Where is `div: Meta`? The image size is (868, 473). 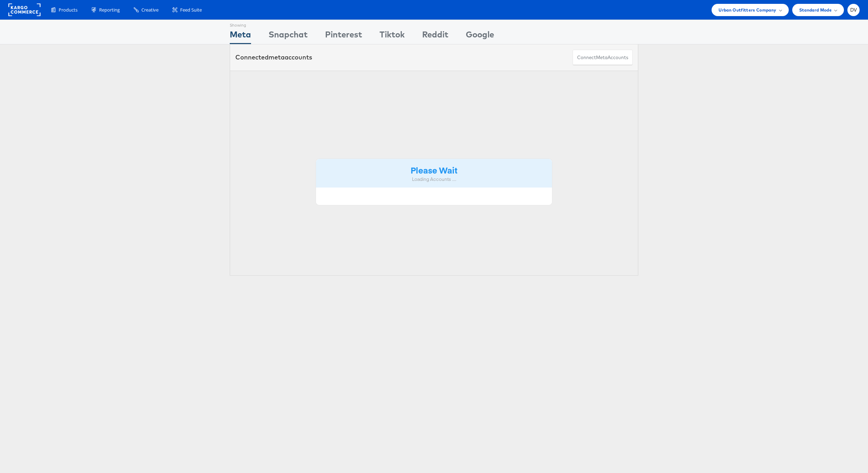
div: Meta is located at coordinates (240, 36).